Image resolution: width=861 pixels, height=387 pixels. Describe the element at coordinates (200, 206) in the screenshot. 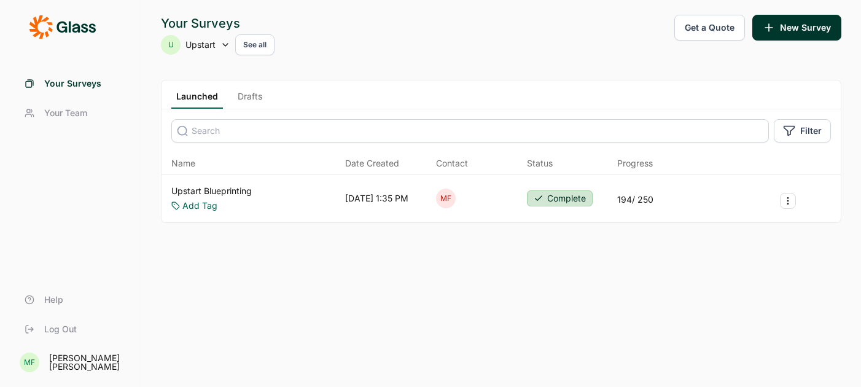

I see `a: Add Tag` at that location.